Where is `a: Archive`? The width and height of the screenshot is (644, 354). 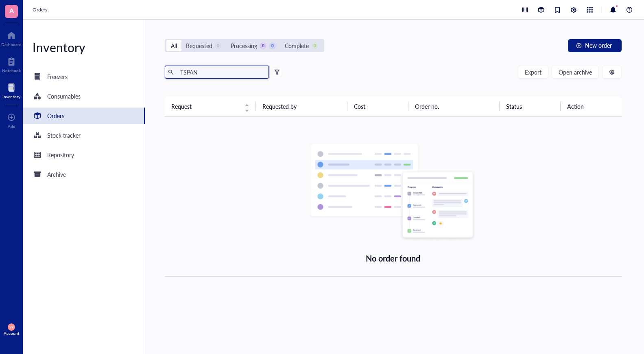 a: Archive is located at coordinates (84, 174).